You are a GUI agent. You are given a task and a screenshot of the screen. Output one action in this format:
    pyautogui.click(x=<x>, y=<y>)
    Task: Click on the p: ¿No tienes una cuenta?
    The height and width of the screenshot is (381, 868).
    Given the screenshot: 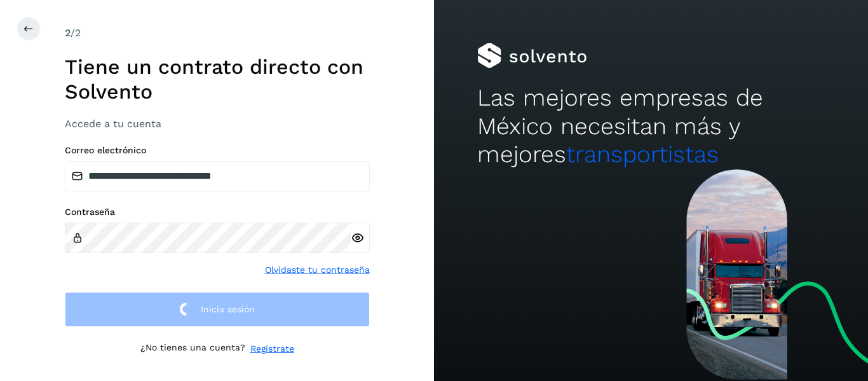 What is the action you would take?
    pyautogui.click(x=193, y=349)
    